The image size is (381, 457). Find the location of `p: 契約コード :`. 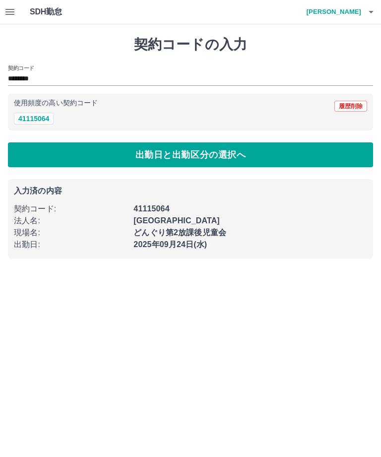

p: 契約コード : is located at coordinates (70, 209).